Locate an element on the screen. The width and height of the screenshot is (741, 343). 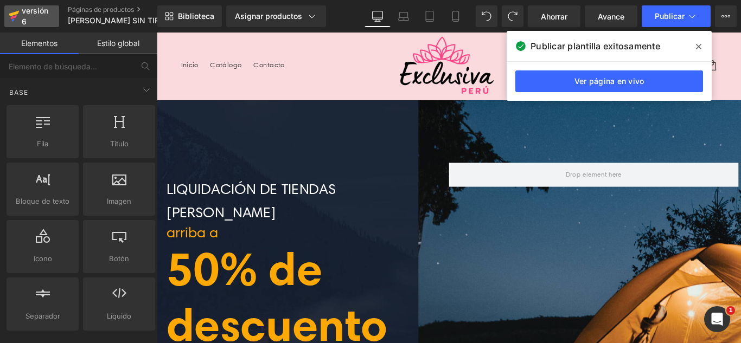
a: Contacto is located at coordinates (126, 36).